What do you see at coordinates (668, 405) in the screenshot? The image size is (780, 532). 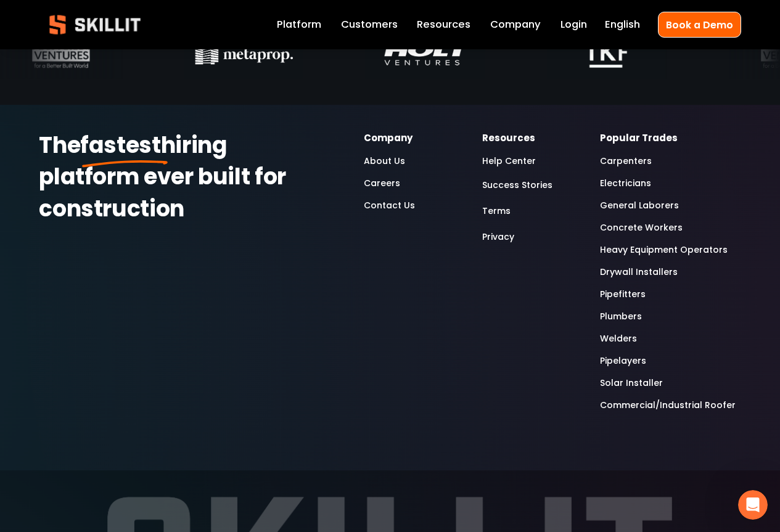 I see `a: Commercial/Industrial Roofer` at bounding box center [668, 405].